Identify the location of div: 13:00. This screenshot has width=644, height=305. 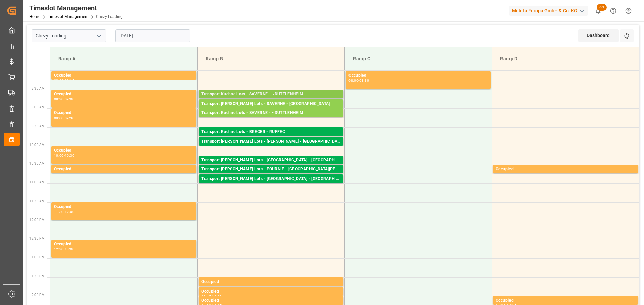
(69, 249).